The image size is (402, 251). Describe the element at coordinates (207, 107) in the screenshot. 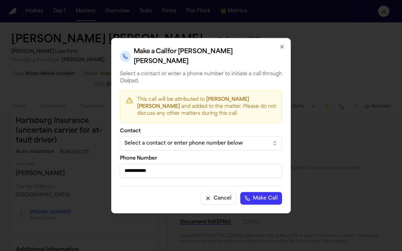

I see `p: This call will be attributed to and added to the matter. Please do not discuss any other matters ...` at that location.